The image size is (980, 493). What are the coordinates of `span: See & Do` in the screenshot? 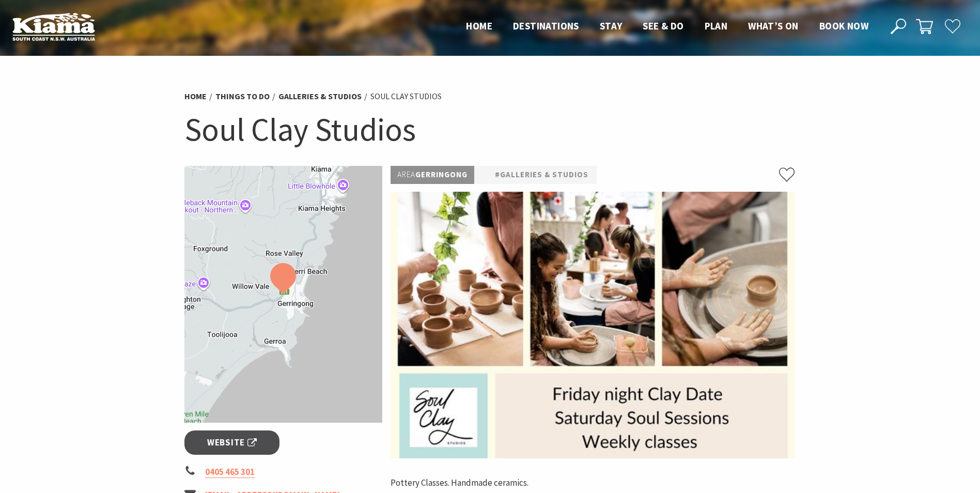 It's located at (663, 26).